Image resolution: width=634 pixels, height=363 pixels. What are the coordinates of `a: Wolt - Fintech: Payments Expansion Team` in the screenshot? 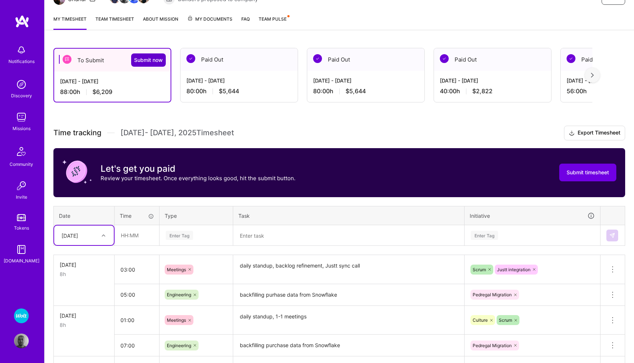 It's located at (21, 316).